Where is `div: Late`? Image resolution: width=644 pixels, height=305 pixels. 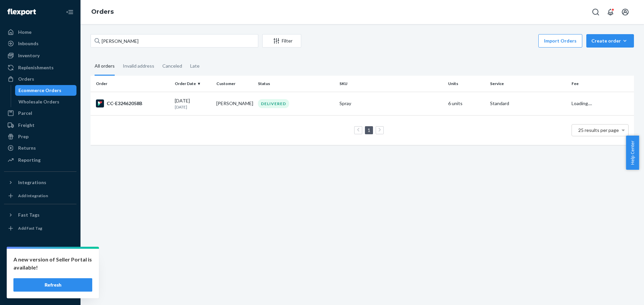 div: Late is located at coordinates (195, 66).